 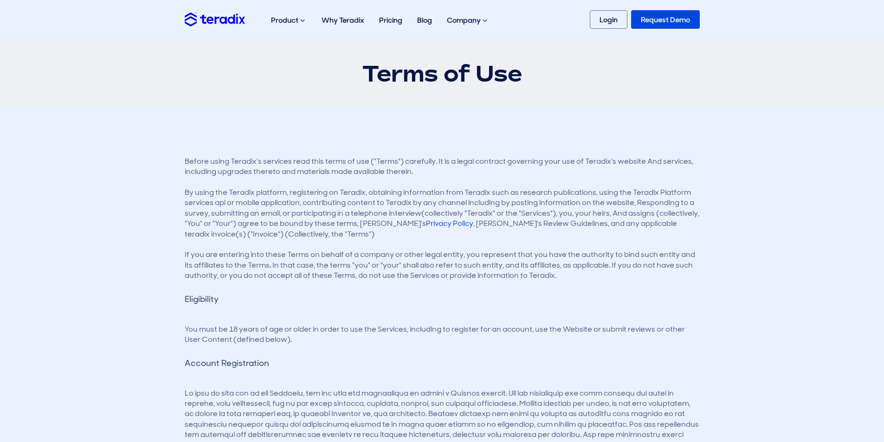 I want to click on a: Blog, so click(x=424, y=20).